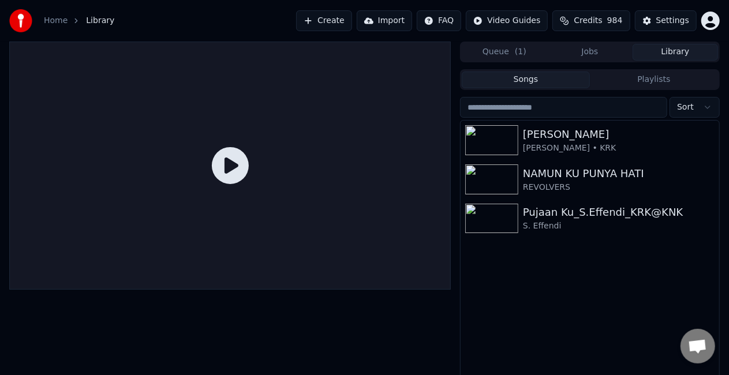 The width and height of the screenshot is (729, 375). I want to click on button: Settings, so click(666, 21).